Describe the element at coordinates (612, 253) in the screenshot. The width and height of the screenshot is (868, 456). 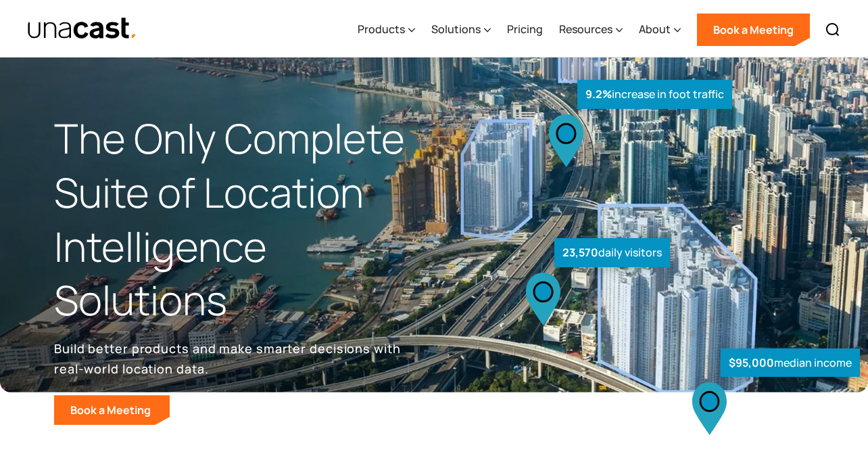
I see `div: daily visitors` at that location.